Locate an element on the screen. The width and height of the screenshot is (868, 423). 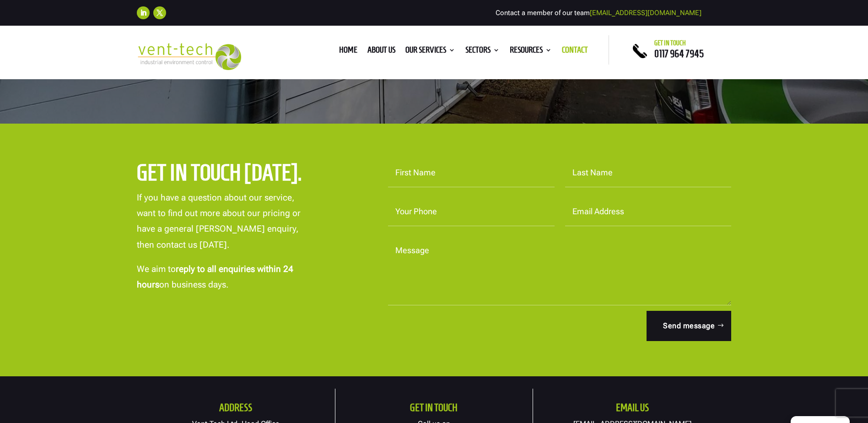
button: Send message is located at coordinates (688, 326).